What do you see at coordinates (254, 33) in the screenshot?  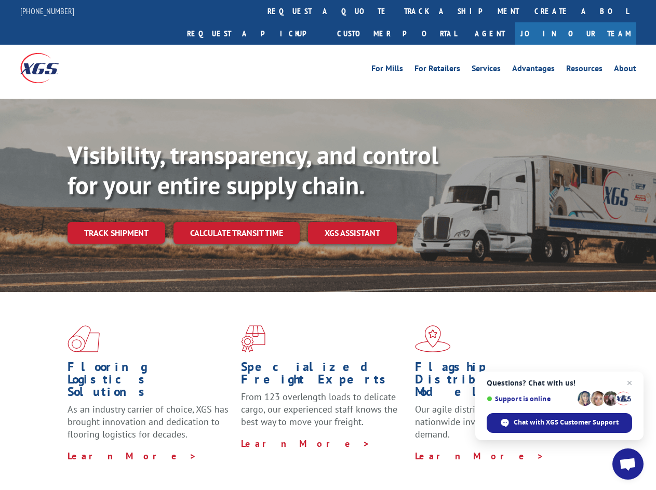 I see `a: Request a pickup` at bounding box center [254, 33].